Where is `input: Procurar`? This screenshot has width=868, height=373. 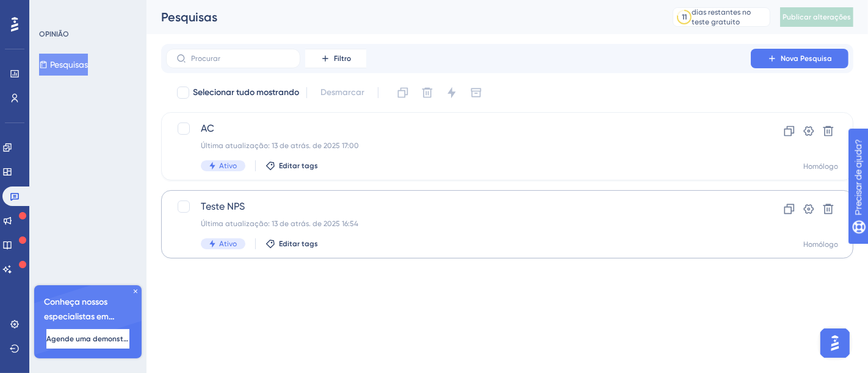
input: Procurar is located at coordinates (240, 59).